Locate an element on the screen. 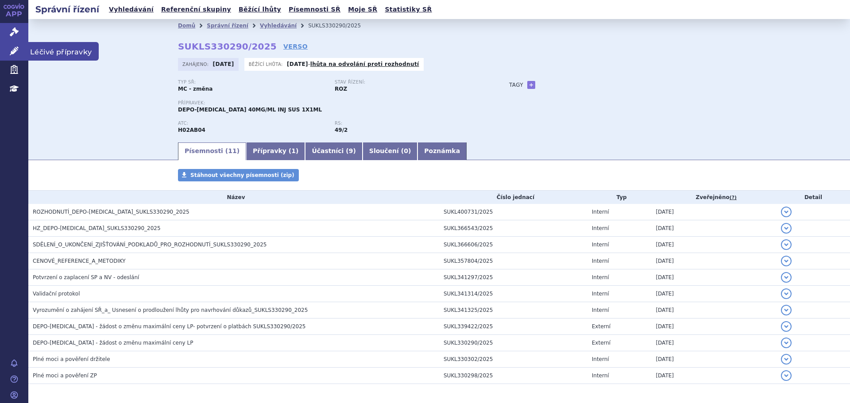 The image size is (850, 403). td: SUKL366543/2025 is located at coordinates (513, 228).